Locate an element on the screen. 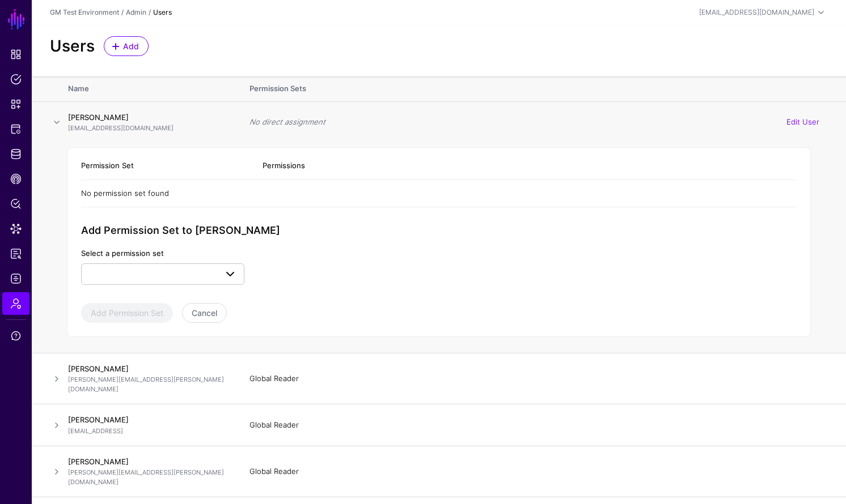 This screenshot has width=846, height=504. span: Logs is located at coordinates (16, 279).